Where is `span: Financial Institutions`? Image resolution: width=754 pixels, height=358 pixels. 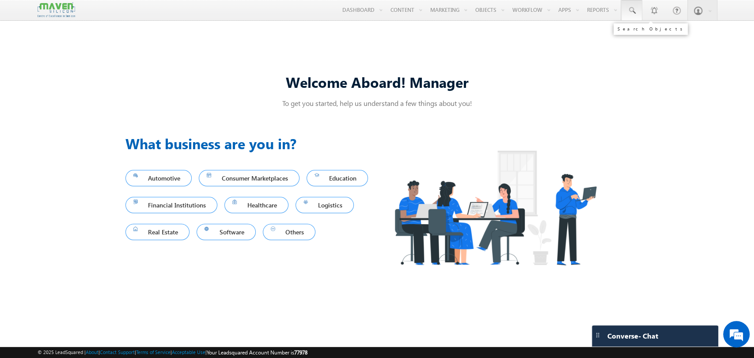
span: Financial Institutions is located at coordinates (171, 205).